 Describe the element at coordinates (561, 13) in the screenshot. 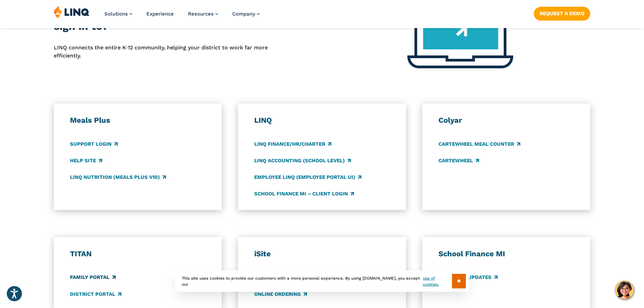

I see `nav: Button Navigation` at that location.